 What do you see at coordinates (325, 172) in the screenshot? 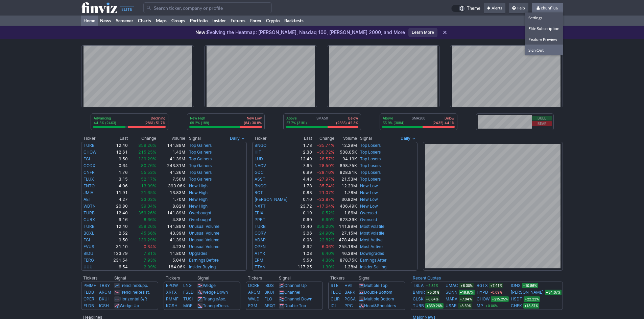
I see `span: -28.16%` at bounding box center [325, 172].